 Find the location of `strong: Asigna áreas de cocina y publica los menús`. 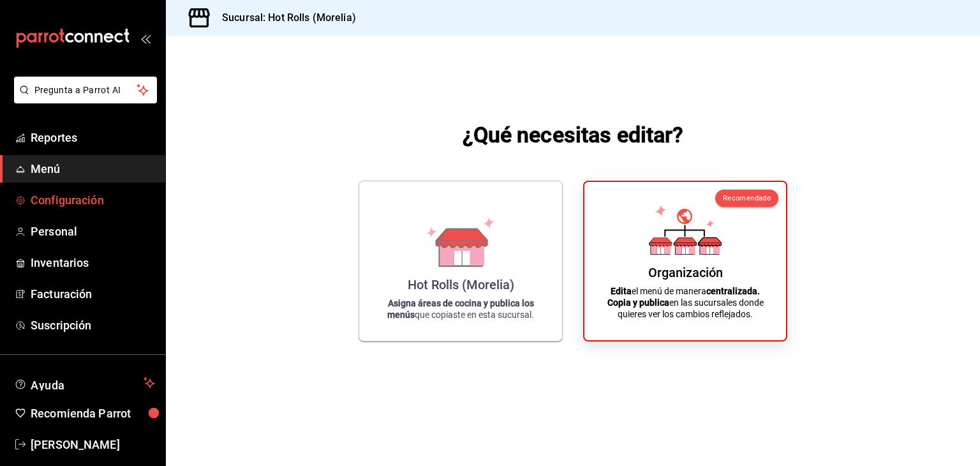

strong: Asigna áreas de cocina y publica los menús is located at coordinates (461, 309).